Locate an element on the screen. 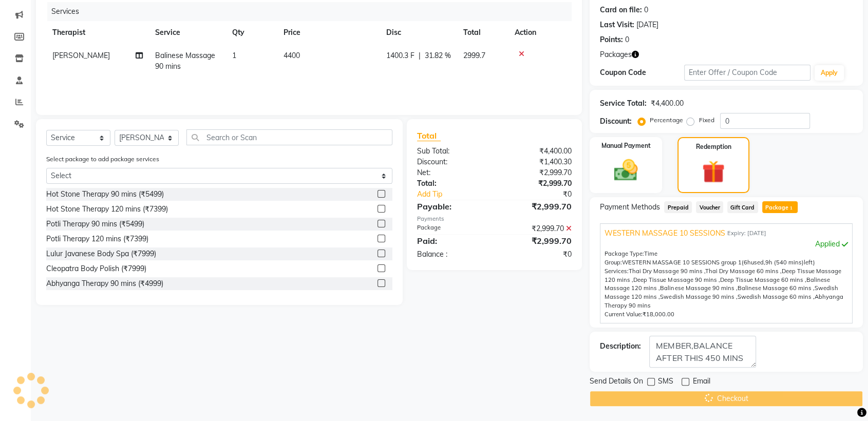 This screenshot has width=868, height=421. span: 9h (540 mins) is located at coordinates (784, 262).